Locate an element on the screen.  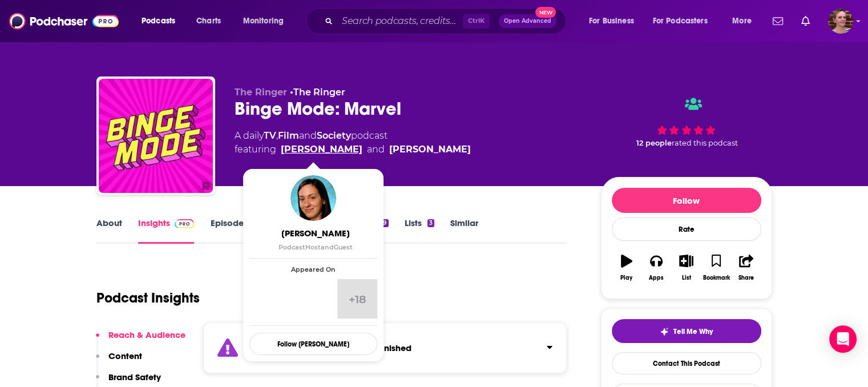
span: Podcast Host Guest is located at coordinates (316, 247).